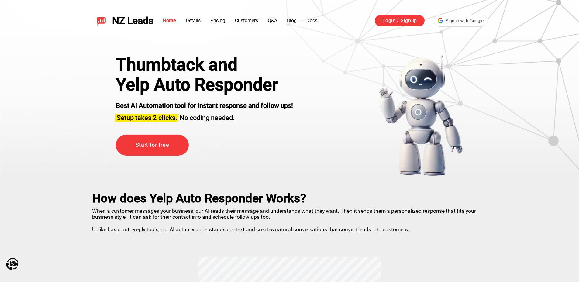  Describe the element at coordinates (133, 21) in the screenshot. I see `span: NZ Leads` at that location.